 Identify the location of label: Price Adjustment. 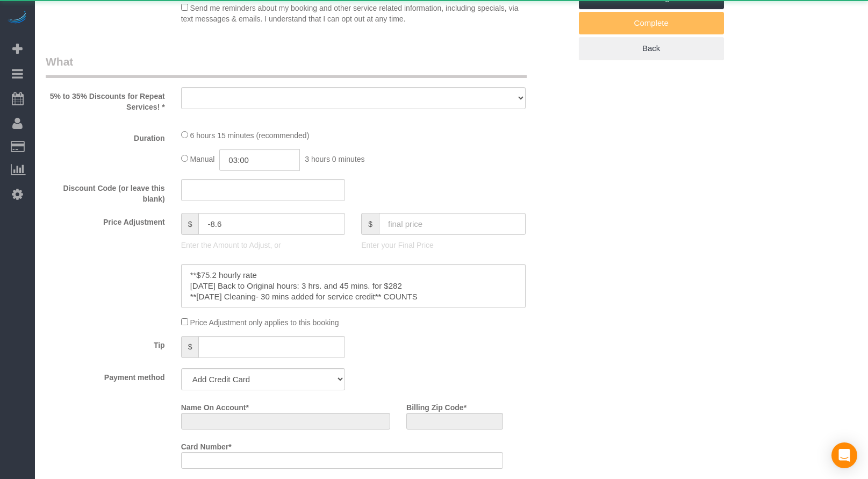
(105, 220).